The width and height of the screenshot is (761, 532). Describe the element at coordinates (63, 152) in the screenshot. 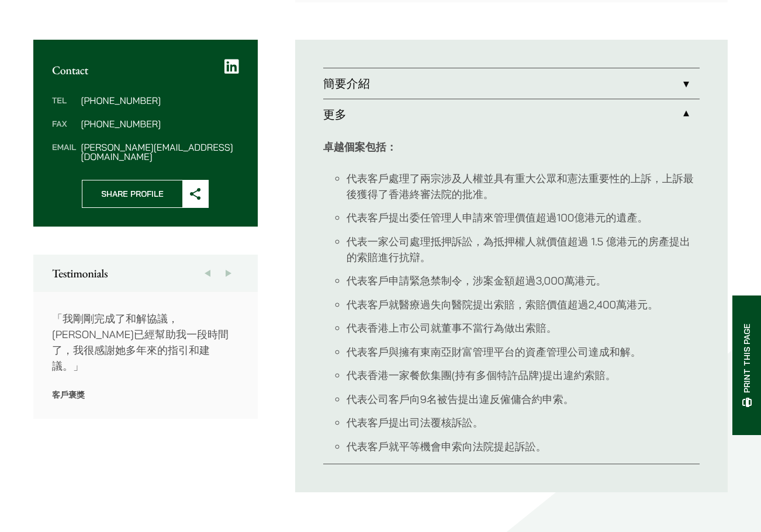

I see `dt: Email` at that location.